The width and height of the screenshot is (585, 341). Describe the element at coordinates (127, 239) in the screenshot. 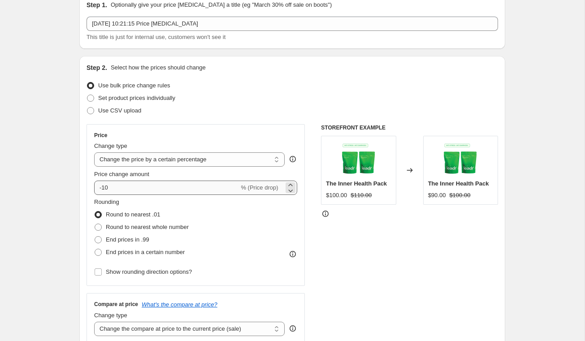

I see `span: End prices in .99` at that location.